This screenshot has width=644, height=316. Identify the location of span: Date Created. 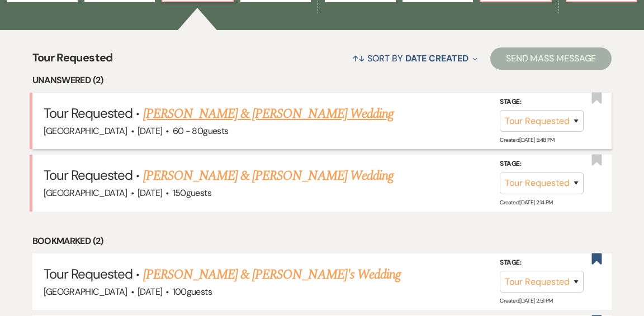
(436, 58).